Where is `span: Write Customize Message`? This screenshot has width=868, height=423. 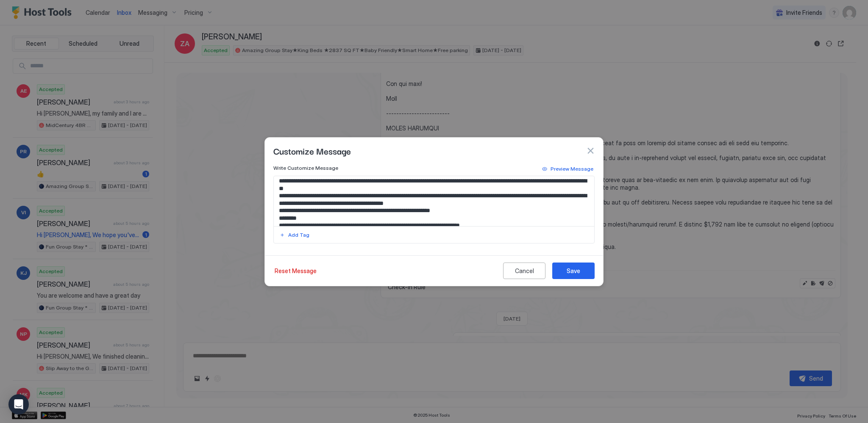
span: Write Customize Message is located at coordinates (306, 168).